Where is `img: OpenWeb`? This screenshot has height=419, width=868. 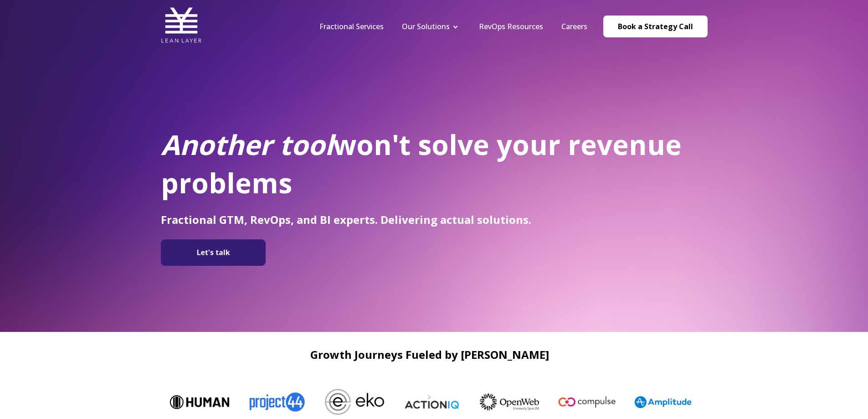
img: OpenWeb is located at coordinates (418, 402).